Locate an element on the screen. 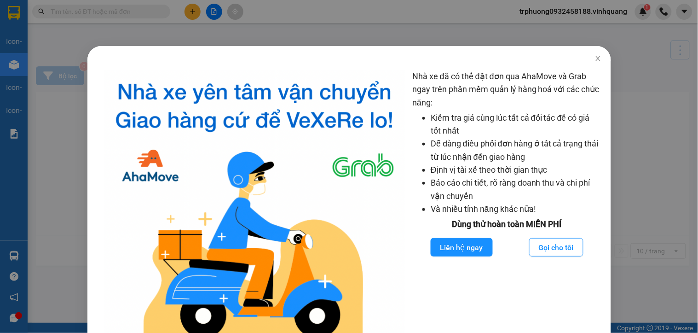  button: Gọi cho tôi is located at coordinates (557, 247).